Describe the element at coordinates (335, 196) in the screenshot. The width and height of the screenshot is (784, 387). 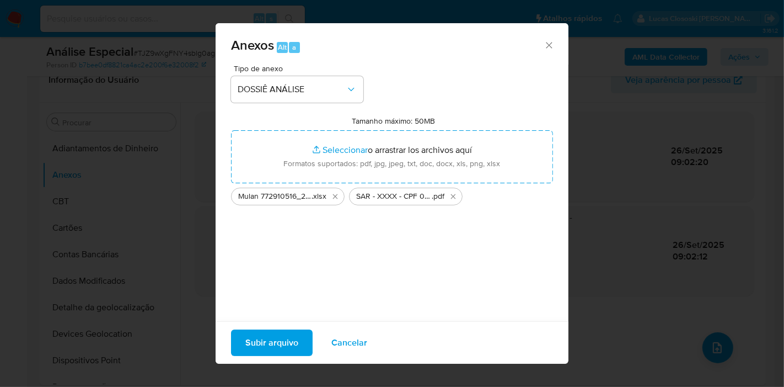
I see `button: Eliminar Mulan 772910516_2025_09_25_16_22_21.xlsx` at that location.